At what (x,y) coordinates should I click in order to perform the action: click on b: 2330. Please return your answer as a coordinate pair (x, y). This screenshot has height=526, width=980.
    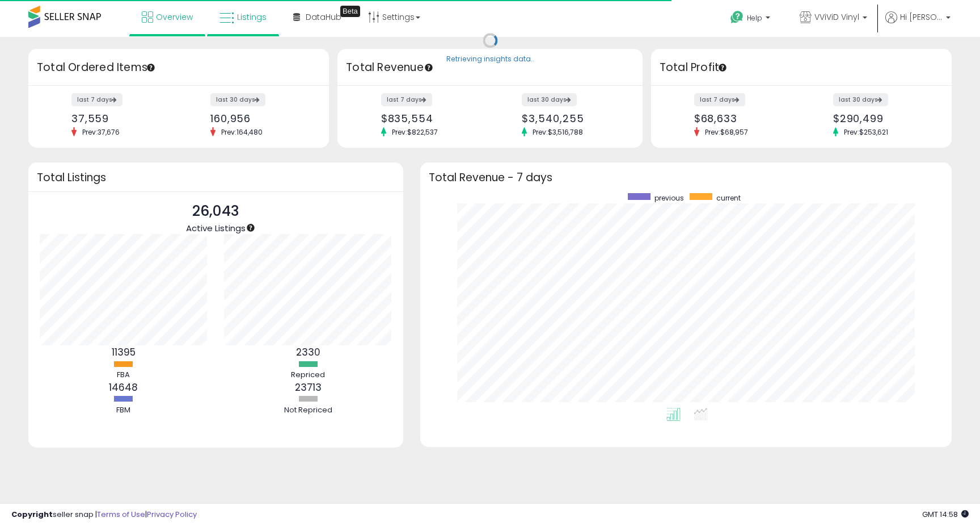
    Looking at the image, I should click on (308, 352).